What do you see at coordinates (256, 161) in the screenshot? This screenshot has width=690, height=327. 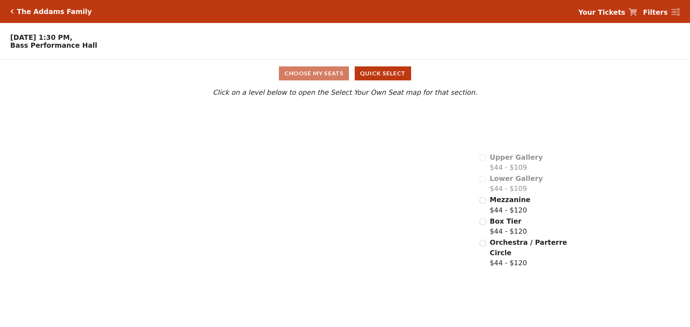 I see `path: Lower Gallery - Seats Available: 0` at bounding box center [256, 161].